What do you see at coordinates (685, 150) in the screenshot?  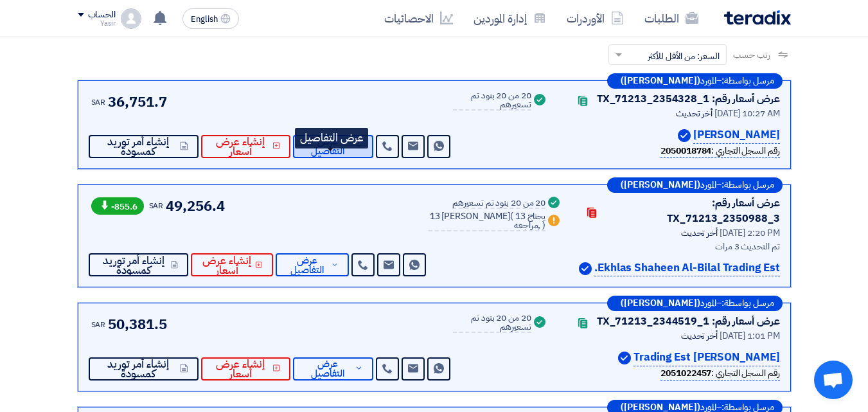 I see `b: 2050018784` at bounding box center [685, 150].